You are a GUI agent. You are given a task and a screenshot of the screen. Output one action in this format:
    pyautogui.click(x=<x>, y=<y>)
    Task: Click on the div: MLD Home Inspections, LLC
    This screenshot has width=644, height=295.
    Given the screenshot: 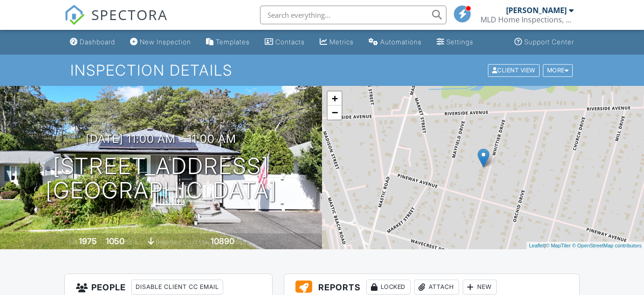 What is the action you would take?
    pyautogui.click(x=527, y=20)
    